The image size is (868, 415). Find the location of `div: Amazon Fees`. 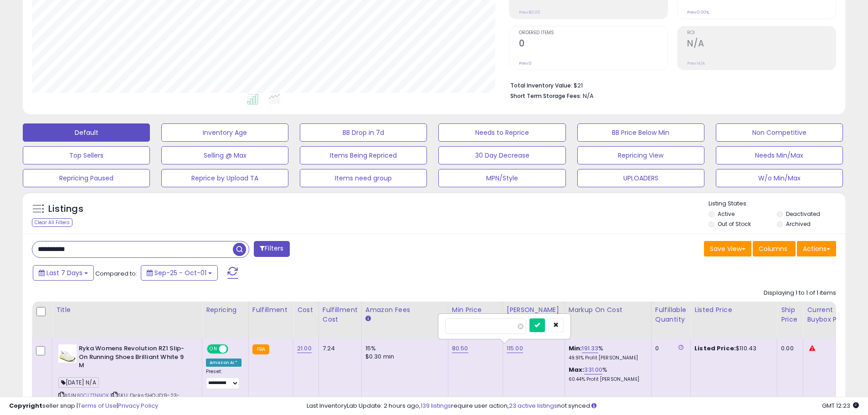

div: Amazon Fees is located at coordinates (404, 310).